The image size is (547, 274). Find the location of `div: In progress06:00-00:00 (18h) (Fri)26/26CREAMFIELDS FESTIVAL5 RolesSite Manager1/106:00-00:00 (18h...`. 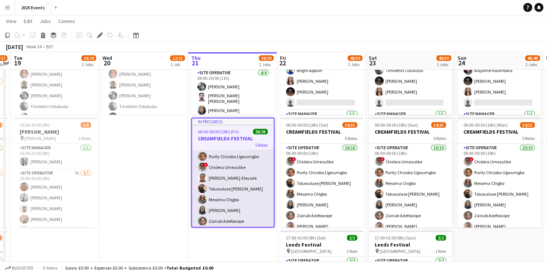

div: In progress06:00-00:00 (18h) (Fri)26/26CREAMFIELDS FESTIVAL5 RolesSite Manager1/106:00-00:00 (18h... is located at coordinates (233, 173).